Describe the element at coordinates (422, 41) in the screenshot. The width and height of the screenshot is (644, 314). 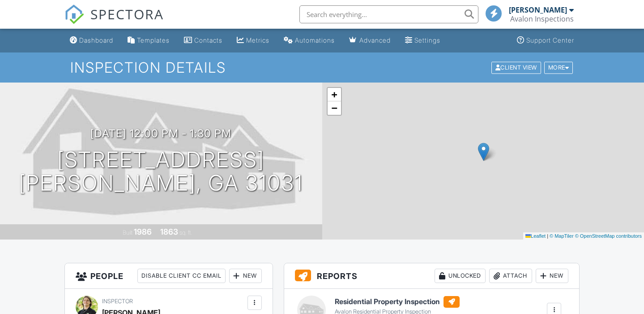
I see `a: Settings` at that location.